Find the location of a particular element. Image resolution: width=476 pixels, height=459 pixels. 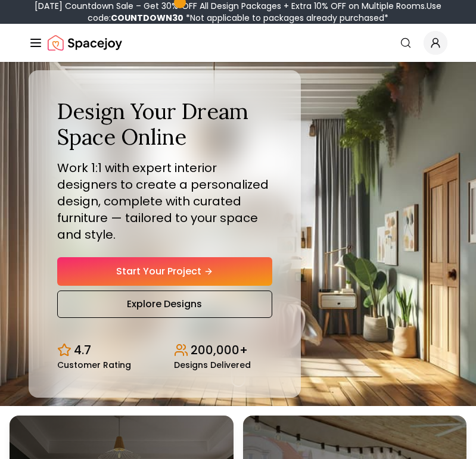

img: Spacejoy Logo is located at coordinates (85, 43).